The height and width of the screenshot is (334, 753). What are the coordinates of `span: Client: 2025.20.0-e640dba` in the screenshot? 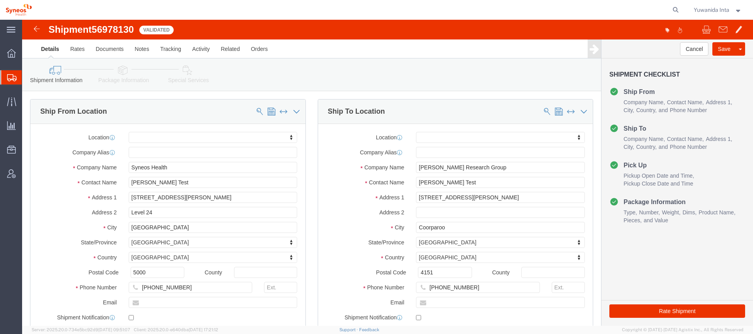 It's located at (176, 329).